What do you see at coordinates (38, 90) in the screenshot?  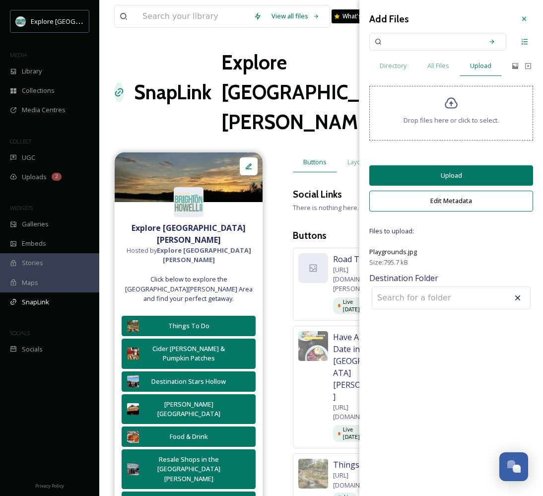 I see `span: Collections` at bounding box center [38, 90].